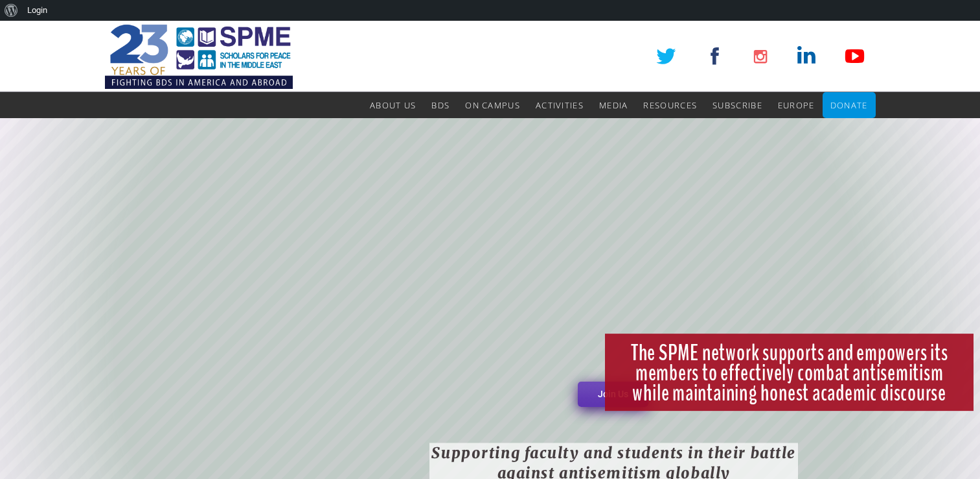  What do you see at coordinates (393, 105) in the screenshot?
I see `span: About Us` at bounding box center [393, 105].